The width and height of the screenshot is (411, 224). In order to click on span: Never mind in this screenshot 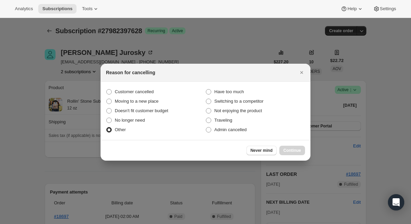, I will do `click(262, 150)`.